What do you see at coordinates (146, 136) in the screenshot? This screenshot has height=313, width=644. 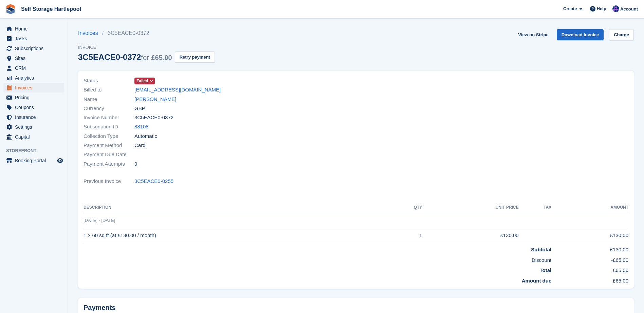 I see `span: Automatic` at bounding box center [146, 136].